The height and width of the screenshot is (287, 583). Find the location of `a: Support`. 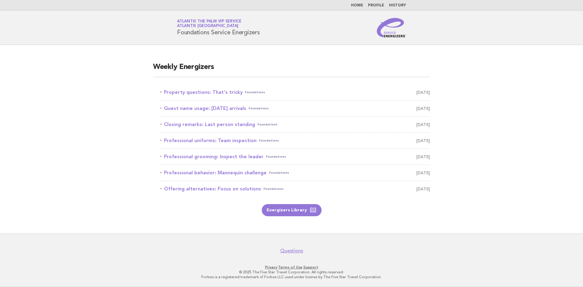

a: Support is located at coordinates (310, 267).